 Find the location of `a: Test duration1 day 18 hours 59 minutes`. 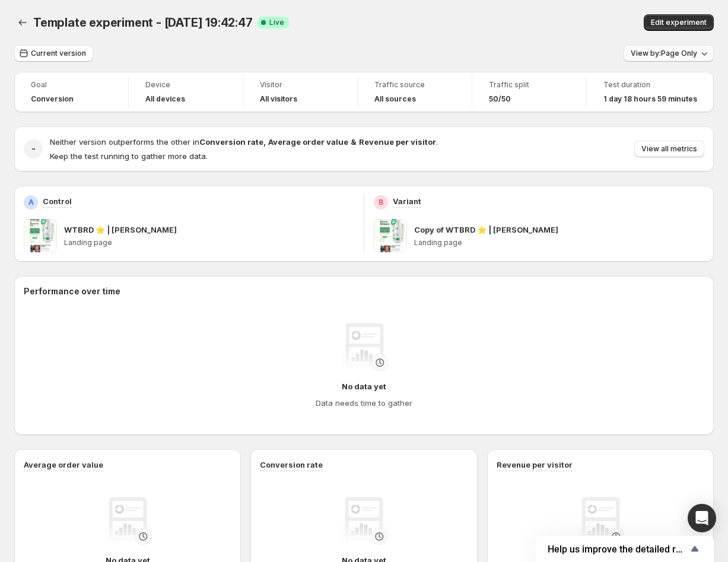

a: Test duration1 day 18 hours 59 minutes is located at coordinates (650, 92).